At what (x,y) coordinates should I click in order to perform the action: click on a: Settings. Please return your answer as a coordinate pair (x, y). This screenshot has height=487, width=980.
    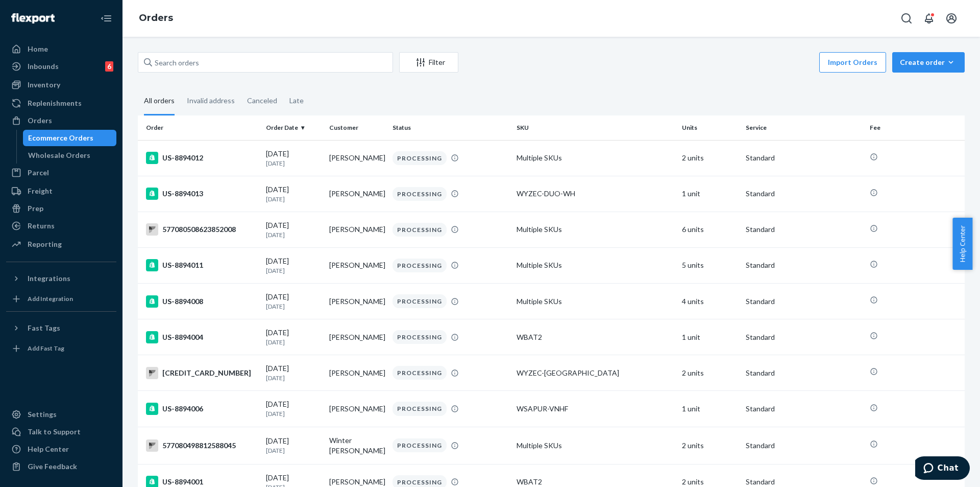
    Looking at the image, I should click on (61, 414).